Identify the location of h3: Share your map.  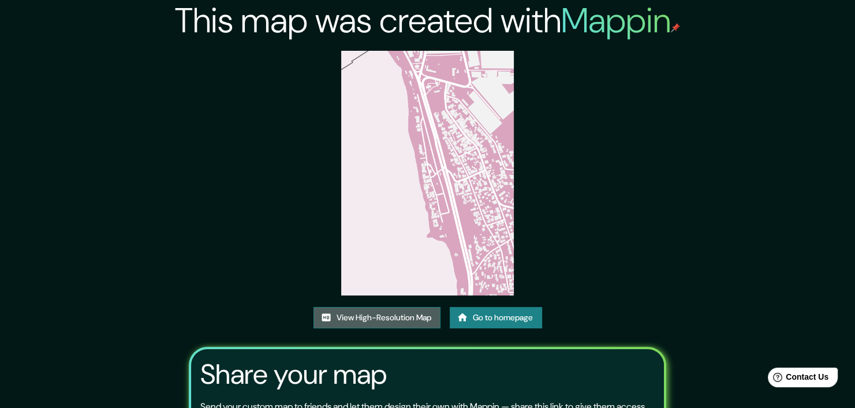
(293, 374).